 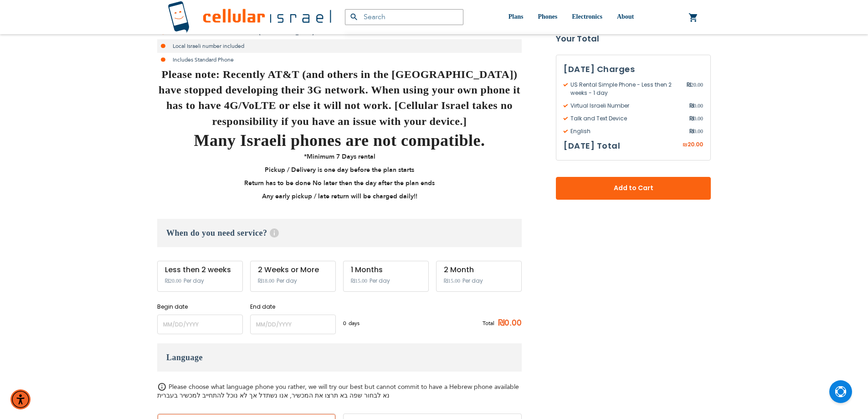 I want to click on span: ₪18.00, so click(x=266, y=281).